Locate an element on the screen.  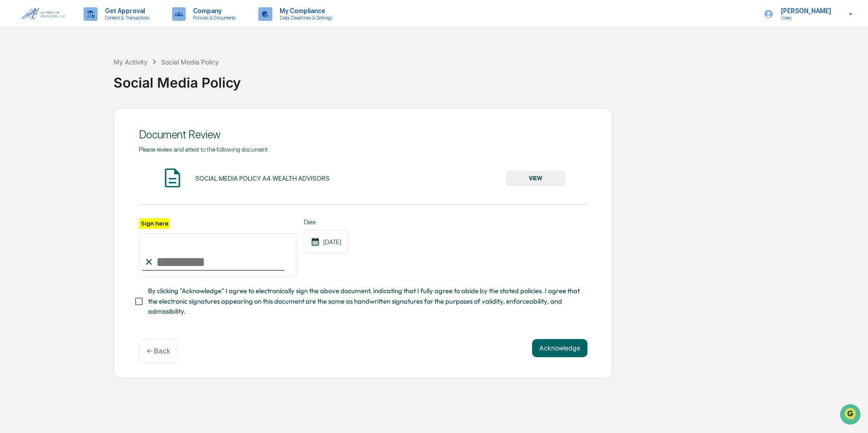
div: Document Review is located at coordinates (363, 134).